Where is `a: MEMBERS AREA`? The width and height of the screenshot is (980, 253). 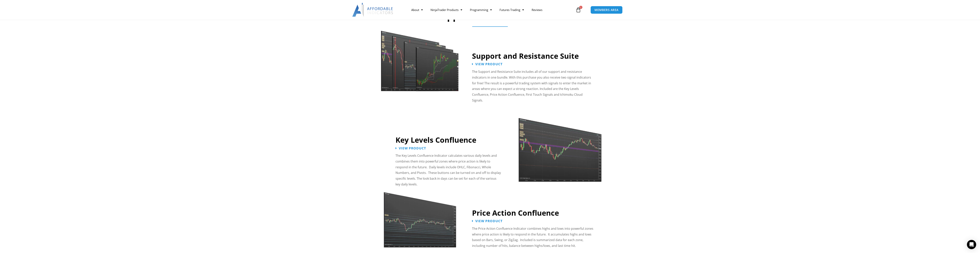
a: MEMBERS AREA is located at coordinates (606, 10).